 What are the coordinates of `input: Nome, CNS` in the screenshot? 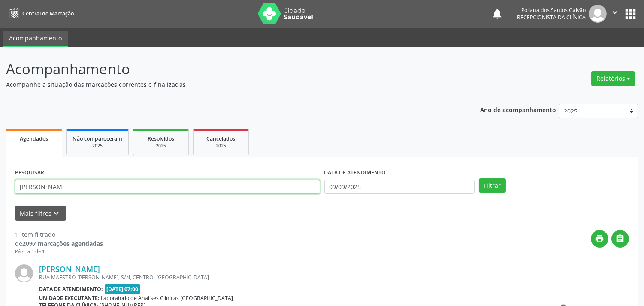 It's located at (168, 187).